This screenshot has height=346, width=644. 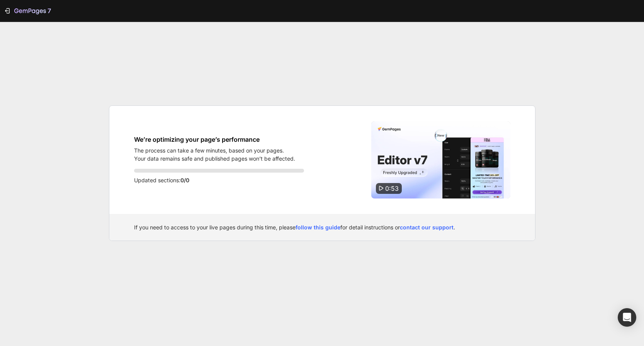 I want to click on p: 7, so click(x=49, y=10).